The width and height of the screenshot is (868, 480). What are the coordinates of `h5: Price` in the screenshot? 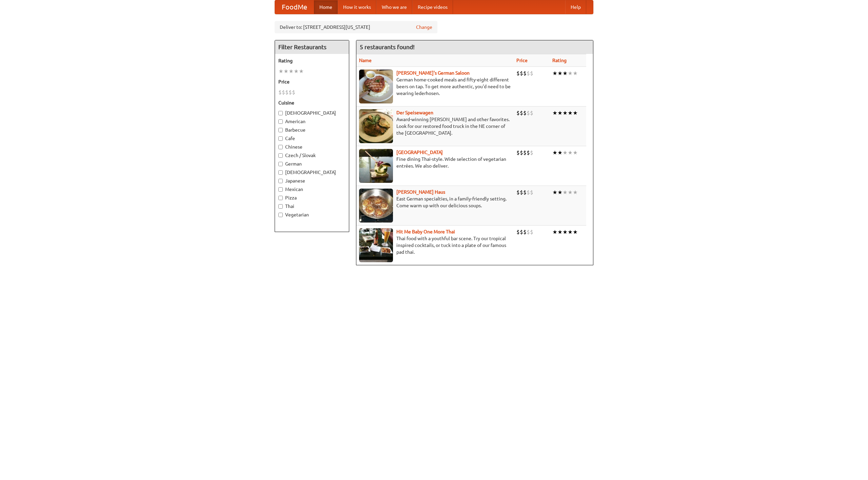 It's located at (312, 82).